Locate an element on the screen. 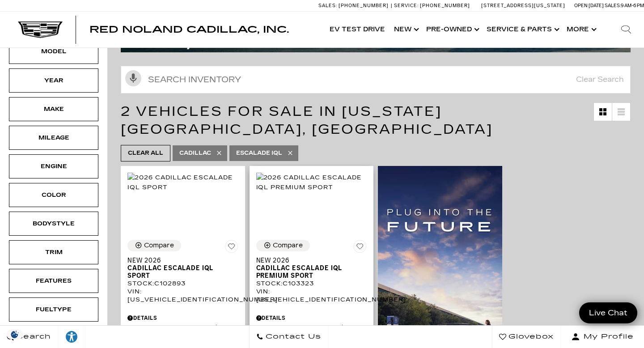  div: Features is located at coordinates (53, 281).